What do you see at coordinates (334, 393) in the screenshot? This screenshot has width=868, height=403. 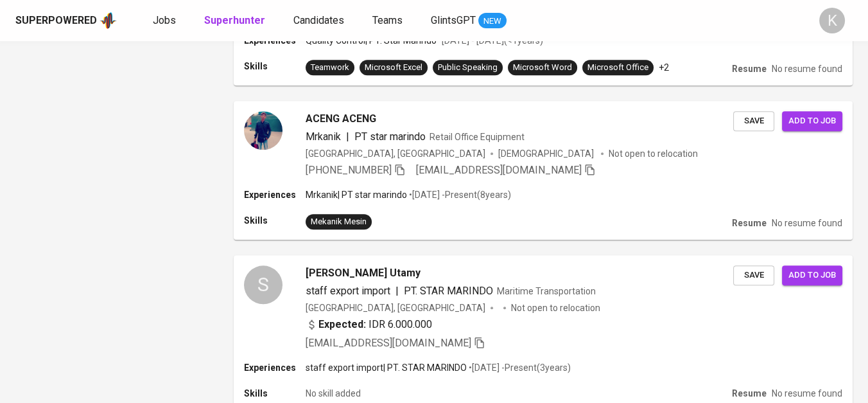 I see `p: No skill added` at bounding box center [334, 393].